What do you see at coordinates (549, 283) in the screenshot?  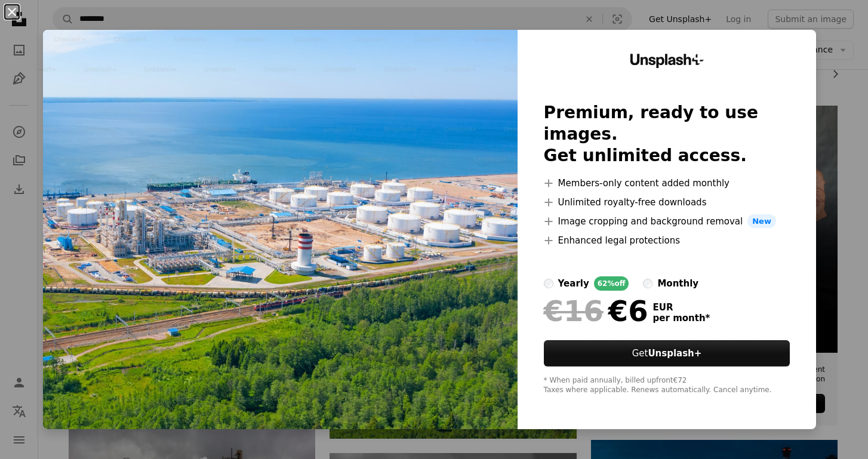 I see `input: yearly62%off` at bounding box center [549, 283].